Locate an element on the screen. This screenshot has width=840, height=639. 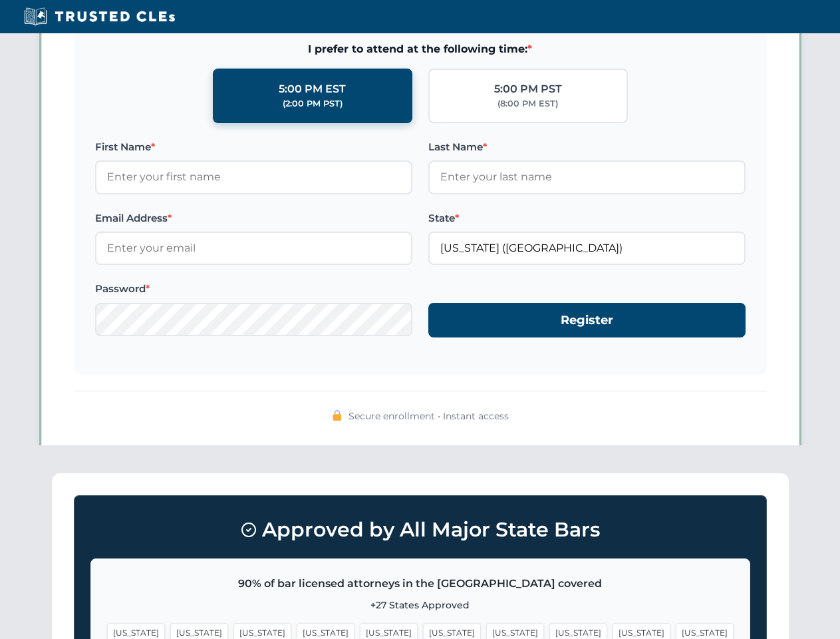
h3: Approved by All Major State Bars is located at coordinates (420, 529).